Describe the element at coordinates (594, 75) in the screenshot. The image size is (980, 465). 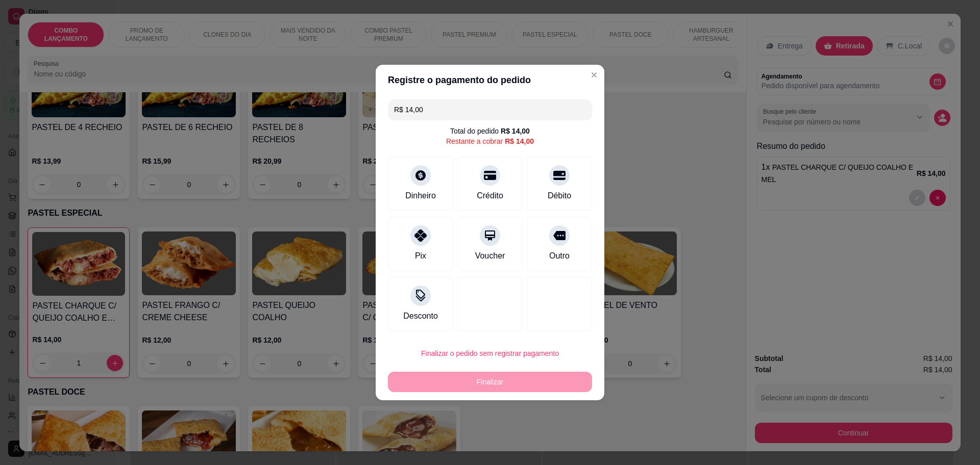
I see `button: Close` at that location.